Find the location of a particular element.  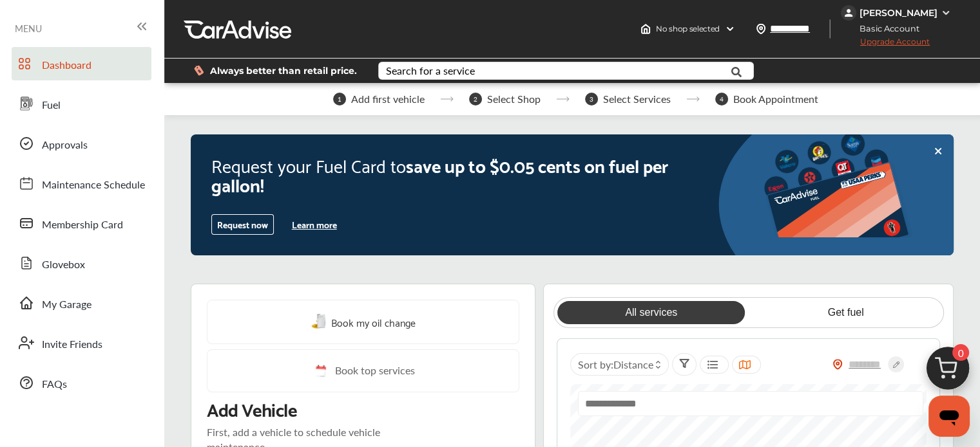

a: FAQs is located at coordinates (81, 383).